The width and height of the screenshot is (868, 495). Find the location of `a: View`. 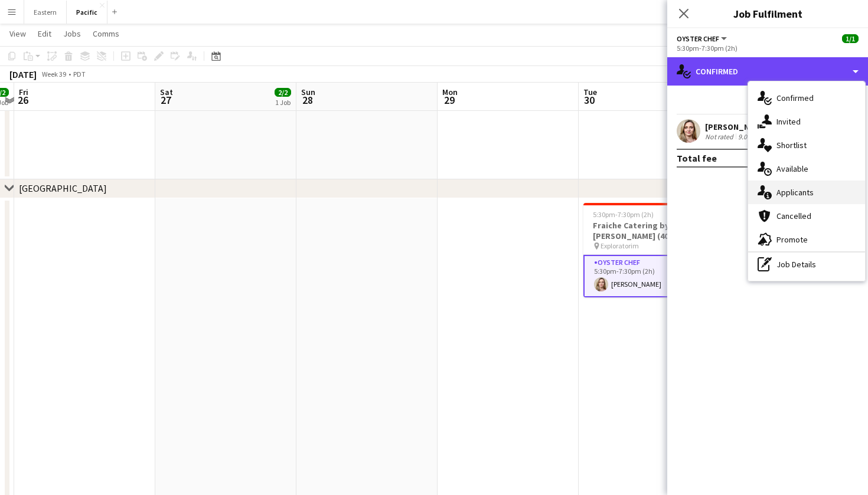

a: View is located at coordinates (18, 33).